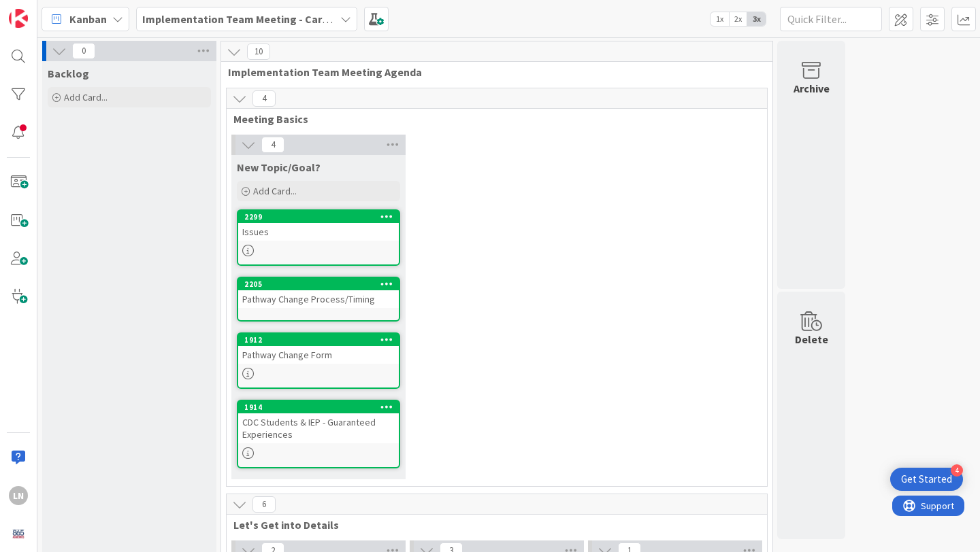 The width and height of the screenshot is (980, 552). What do you see at coordinates (69, 73) in the screenshot?
I see `span: Backlog` at bounding box center [69, 73].